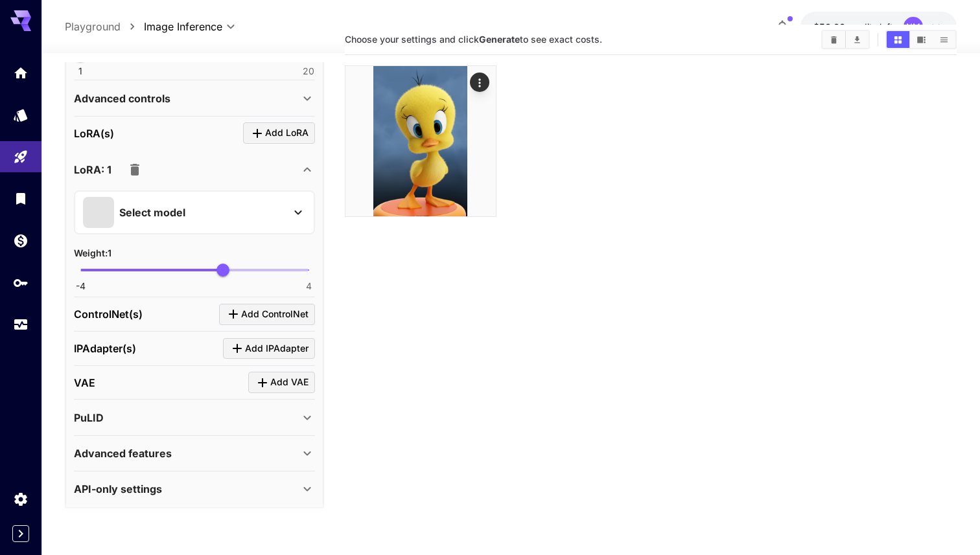 The width and height of the screenshot is (980, 555). Describe the element at coordinates (277, 348) in the screenshot. I see `span: Add IPAdapter` at that location.